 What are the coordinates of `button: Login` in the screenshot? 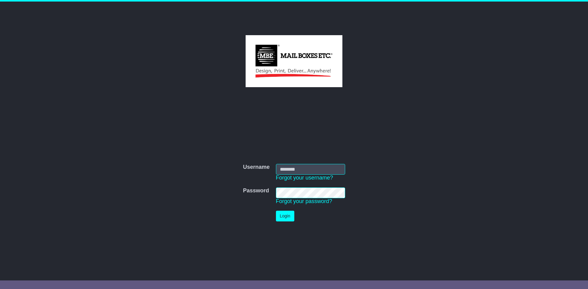 It's located at (285, 216).